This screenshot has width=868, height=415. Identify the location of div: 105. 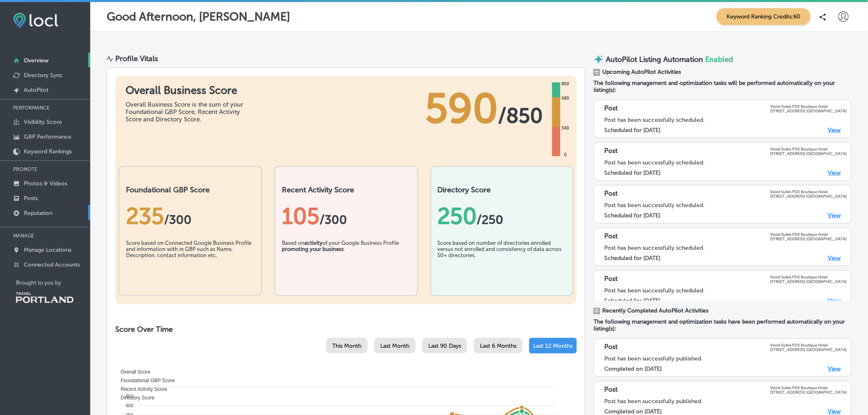
(347, 216).